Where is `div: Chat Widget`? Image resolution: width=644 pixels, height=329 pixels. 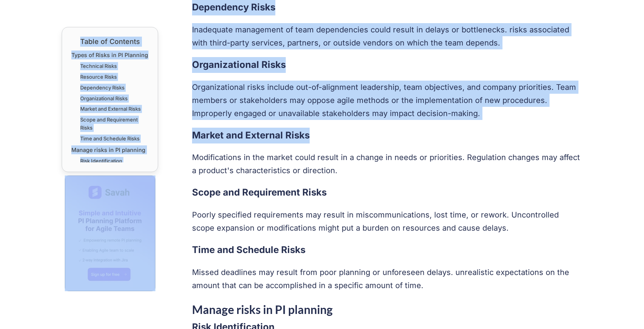 div: Chat Widget is located at coordinates (624, 310).